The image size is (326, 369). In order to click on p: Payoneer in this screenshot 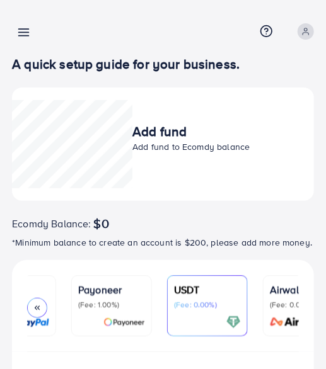, I will do `click(112, 290)`.